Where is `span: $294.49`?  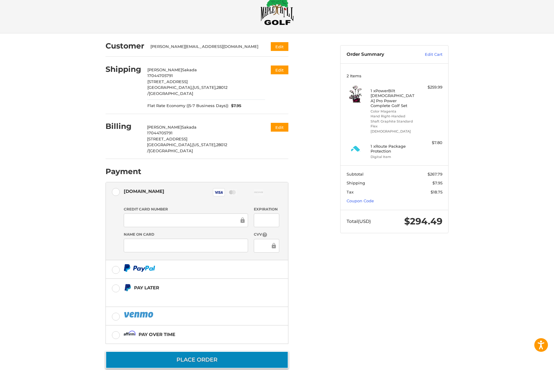
span: $294.49 is located at coordinates (424, 221).